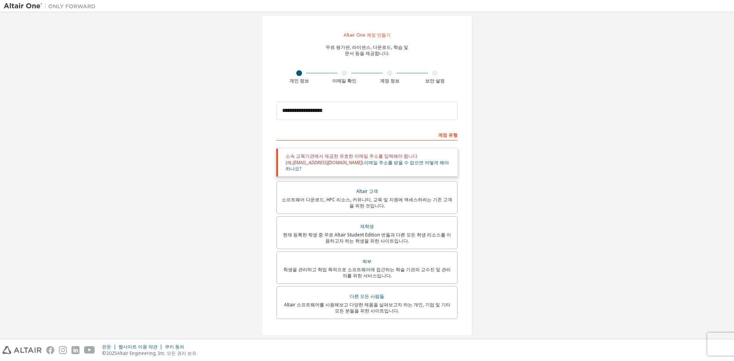 The image size is (734, 361). What do you see at coordinates (107, 347) in the screenshot?
I see `font: 은둔` at bounding box center [107, 347].